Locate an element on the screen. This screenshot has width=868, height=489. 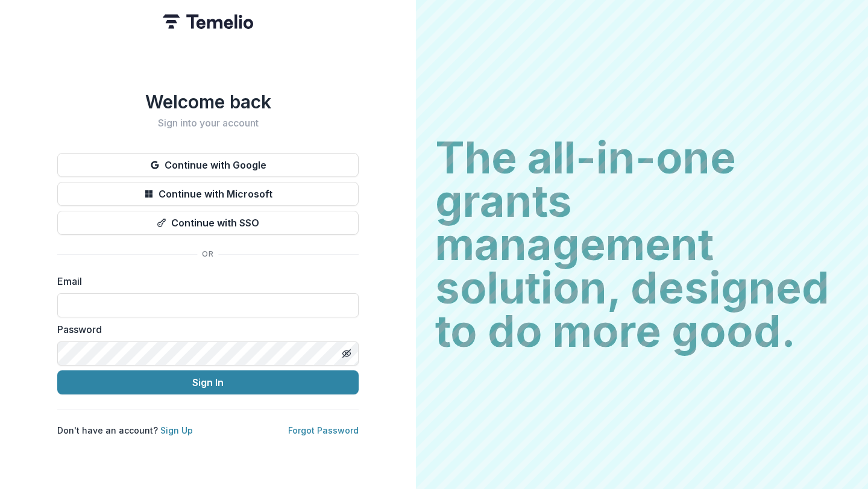
label: Email is located at coordinates (204, 282).